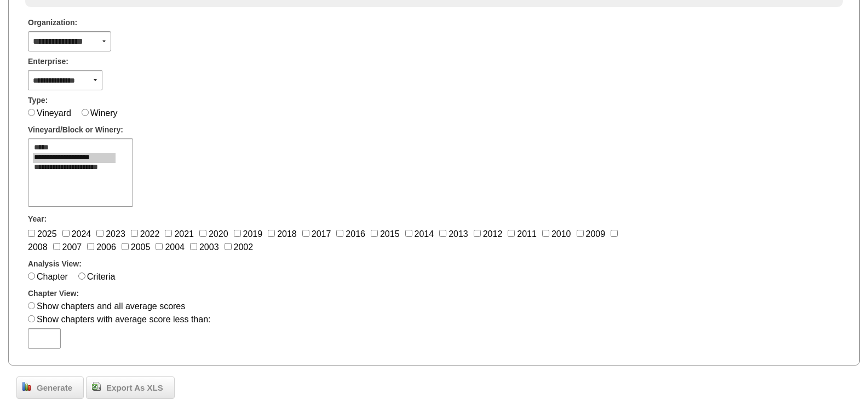  What do you see at coordinates (55, 264) in the screenshot?
I see `span: Analysis View:` at bounding box center [55, 264].